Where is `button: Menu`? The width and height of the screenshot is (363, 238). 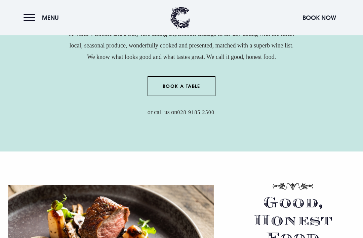 button: Menu is located at coordinates (43, 17).